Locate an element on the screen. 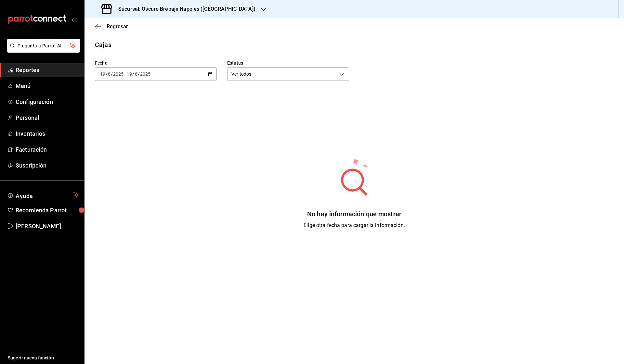 This screenshot has width=624, height=364. span: Pregunta a Parrot AI is located at coordinates (44, 46).